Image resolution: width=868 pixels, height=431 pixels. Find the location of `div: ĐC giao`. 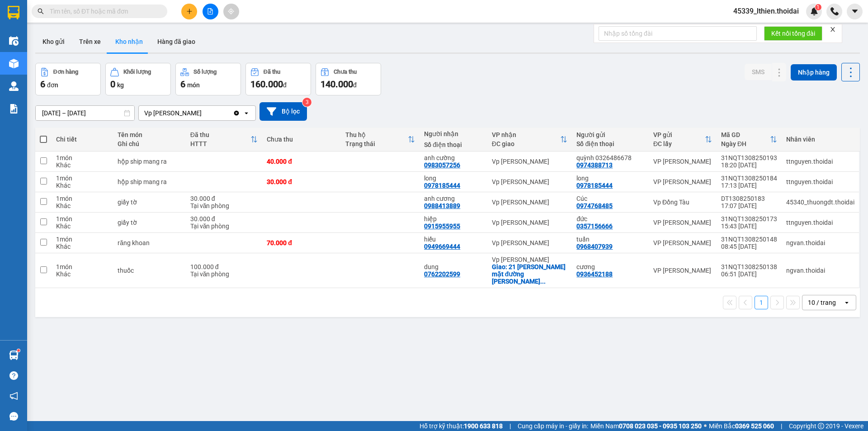

div: ĐC giao is located at coordinates (526, 144).